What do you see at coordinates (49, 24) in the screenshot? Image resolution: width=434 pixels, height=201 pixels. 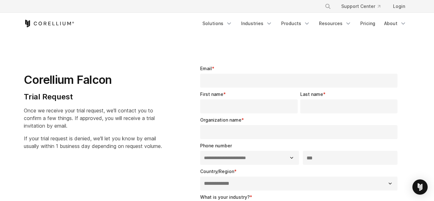 I see `a: Corellium Home` at bounding box center [49, 24].